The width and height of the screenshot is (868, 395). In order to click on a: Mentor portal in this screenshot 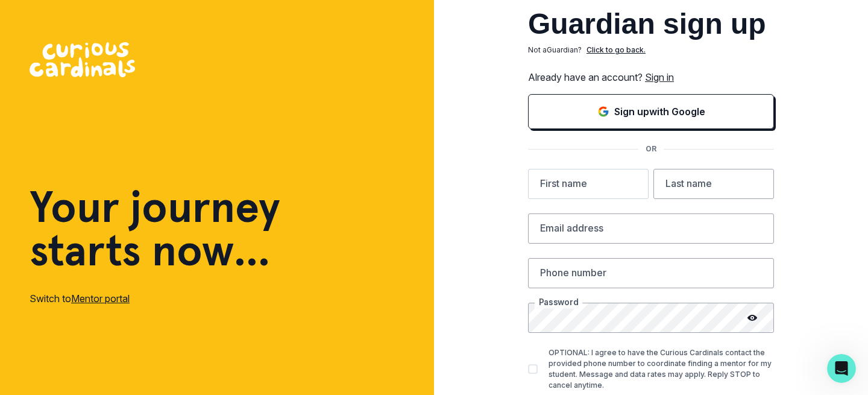, I will do `click(100, 299)`.